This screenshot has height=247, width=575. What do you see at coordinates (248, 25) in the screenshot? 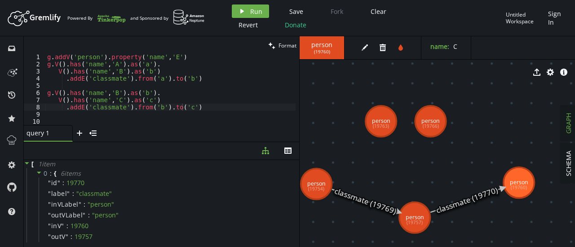
I see `span: Revert` at bounding box center [248, 25].